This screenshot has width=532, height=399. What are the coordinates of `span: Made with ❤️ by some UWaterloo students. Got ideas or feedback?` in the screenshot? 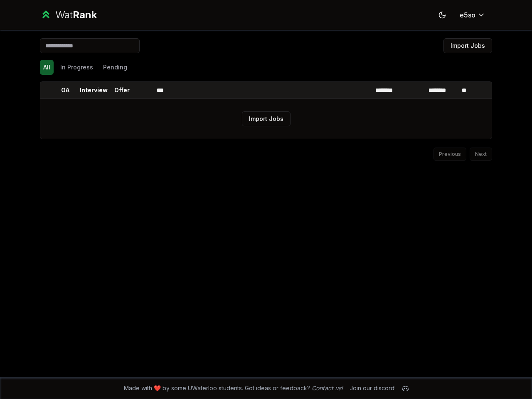 It's located at (233, 388).